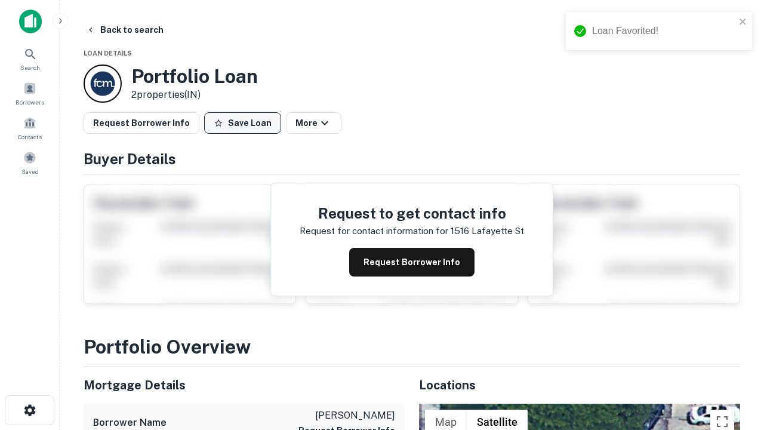  What do you see at coordinates (412, 159) in the screenshot?
I see `h4: Buyer Details` at bounding box center [412, 159].